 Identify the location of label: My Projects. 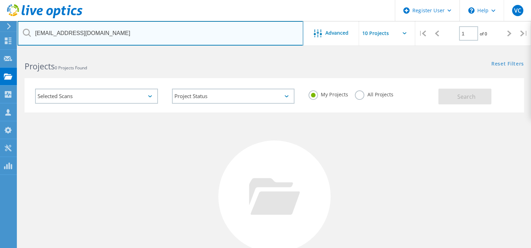
(328, 94).